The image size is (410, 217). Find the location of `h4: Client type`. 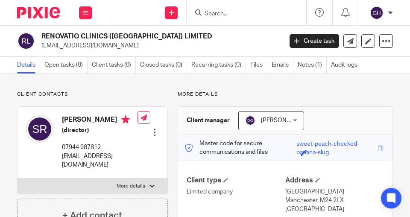

h4: Client type is located at coordinates (236, 180).